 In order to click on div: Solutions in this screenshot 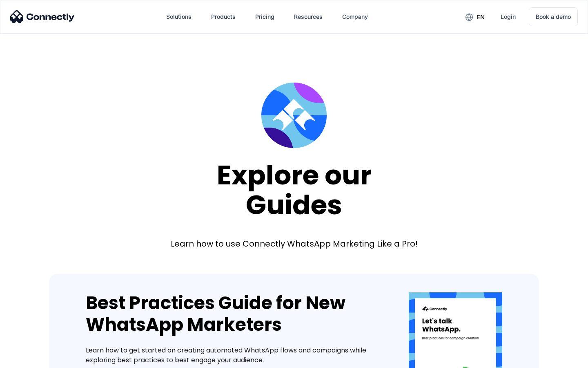, I will do `click(179, 16)`.